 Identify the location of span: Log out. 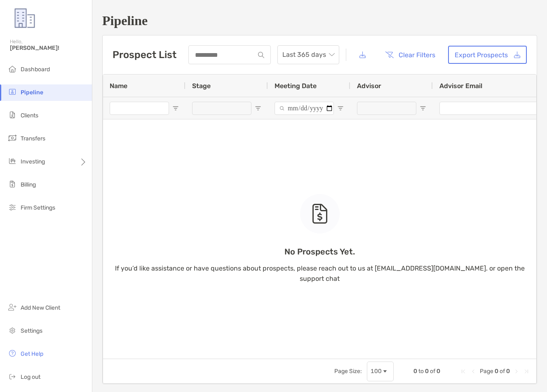
(31, 377).